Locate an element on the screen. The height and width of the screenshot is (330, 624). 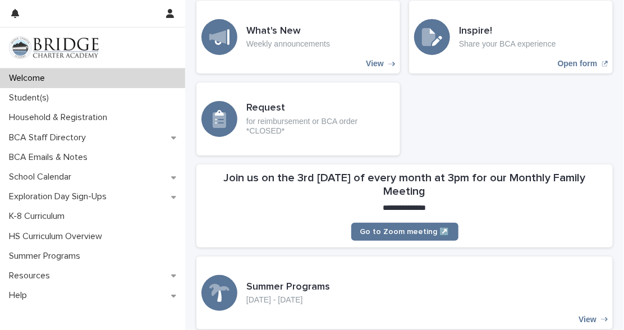
p: Welcome is located at coordinates (29, 78).